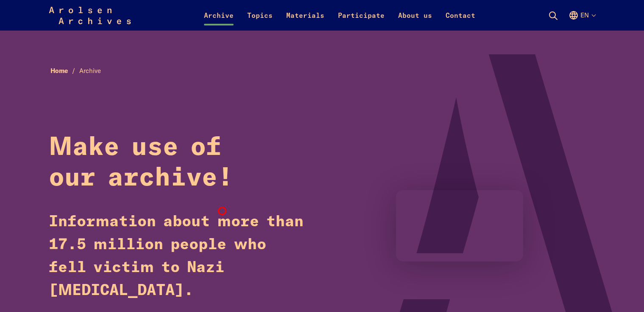 This screenshot has width=644, height=312. I want to click on nav: Primary, so click(339, 15).